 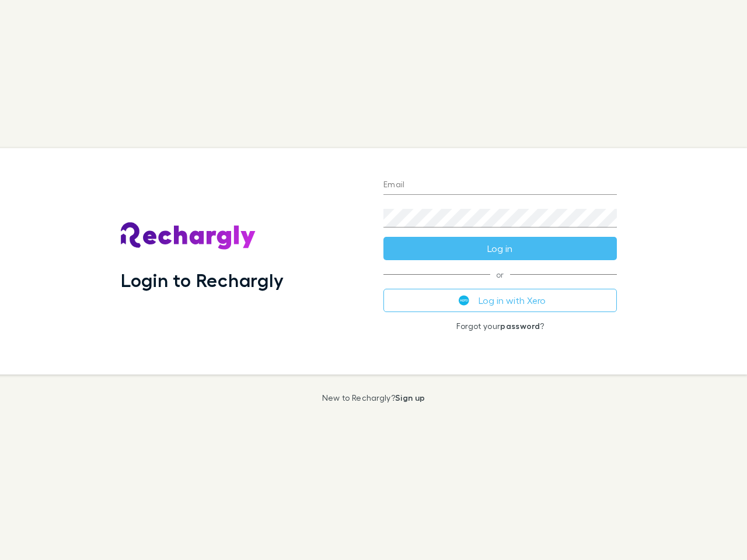 What do you see at coordinates (500, 274) in the screenshot?
I see `span: or` at bounding box center [500, 274].